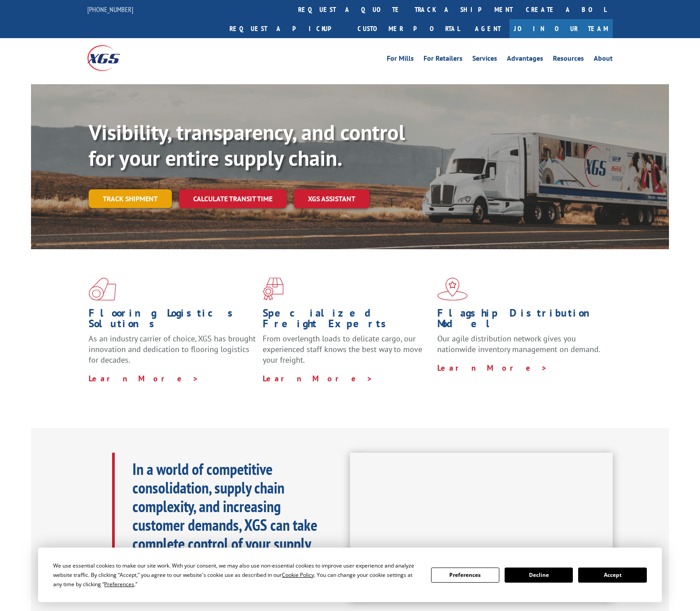  What do you see at coordinates (443, 60) in the screenshot?
I see `a: For Retailers` at bounding box center [443, 60].